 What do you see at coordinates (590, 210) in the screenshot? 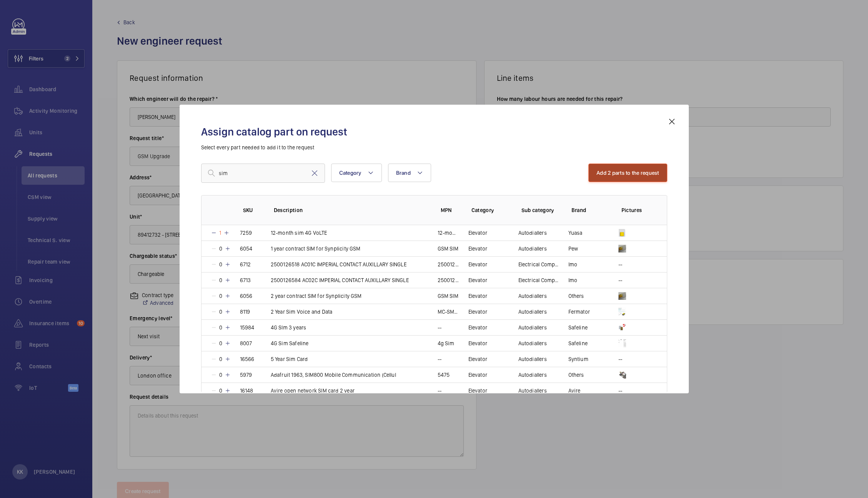
I see `p: Brand` at bounding box center [590, 210].